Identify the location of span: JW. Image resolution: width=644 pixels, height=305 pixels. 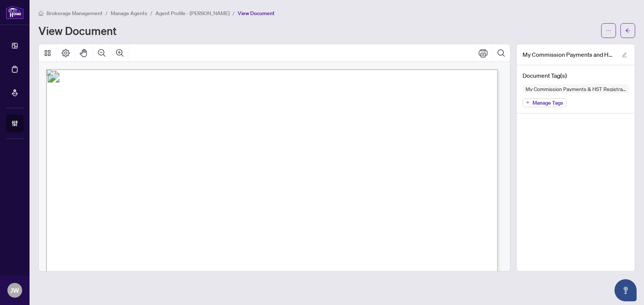
(15, 290).